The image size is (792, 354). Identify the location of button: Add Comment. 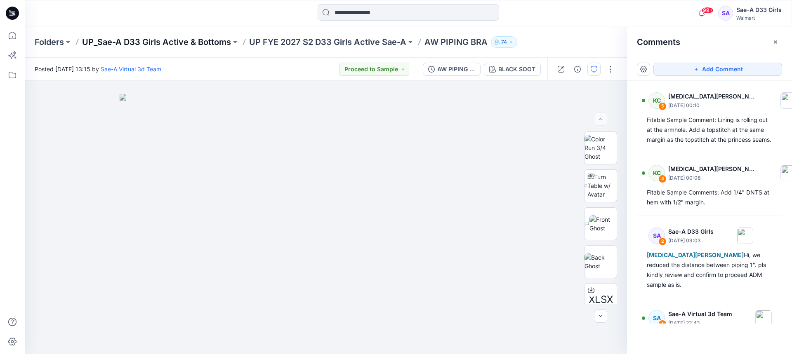
(718, 69).